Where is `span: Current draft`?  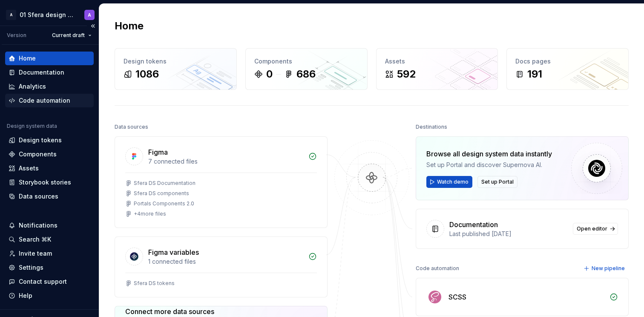 span: Current draft is located at coordinates (68, 36).